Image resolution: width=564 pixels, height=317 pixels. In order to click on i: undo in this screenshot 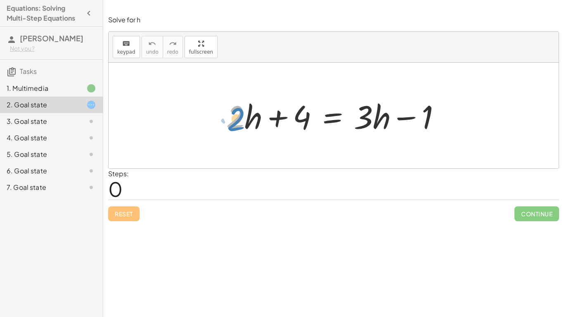, I will do `click(152, 44)`.